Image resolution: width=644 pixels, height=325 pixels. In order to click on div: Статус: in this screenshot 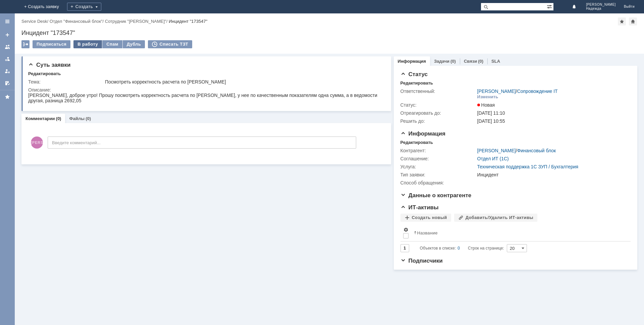, I will do `click(438, 105)`.